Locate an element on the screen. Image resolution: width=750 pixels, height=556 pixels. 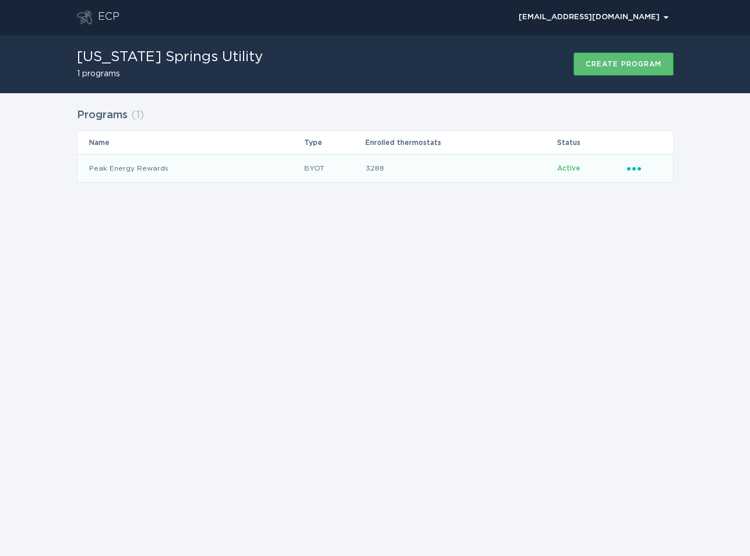
div: Create program is located at coordinates (623, 64).